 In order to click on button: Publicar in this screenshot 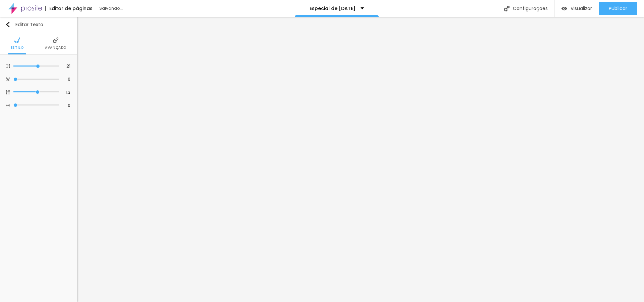, I will do `click(618, 9)`.